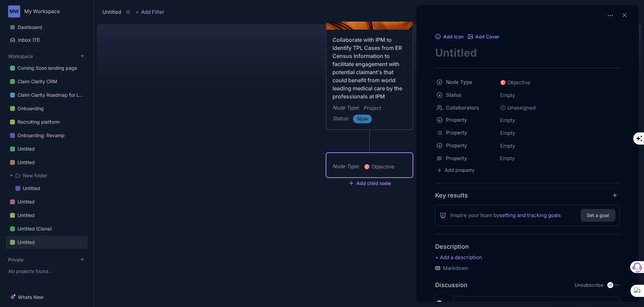 The width and height of the screenshot is (644, 307). I want to click on span: Node Type, so click(468, 82).